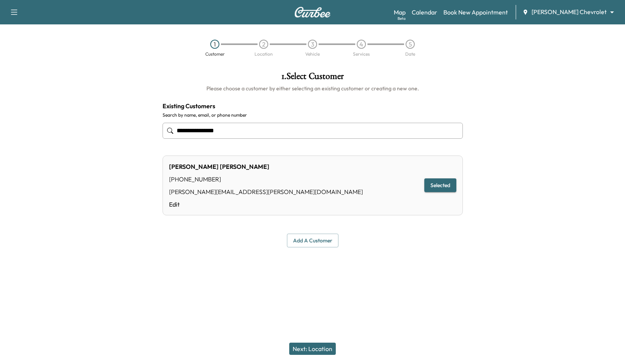 The width and height of the screenshot is (625, 364). Describe the element at coordinates (313, 12) in the screenshot. I see `img: Curbee Logo` at that location.